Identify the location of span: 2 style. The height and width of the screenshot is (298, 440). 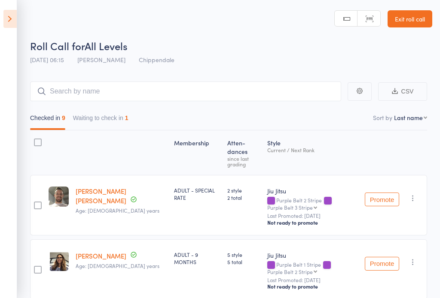
(243, 190).